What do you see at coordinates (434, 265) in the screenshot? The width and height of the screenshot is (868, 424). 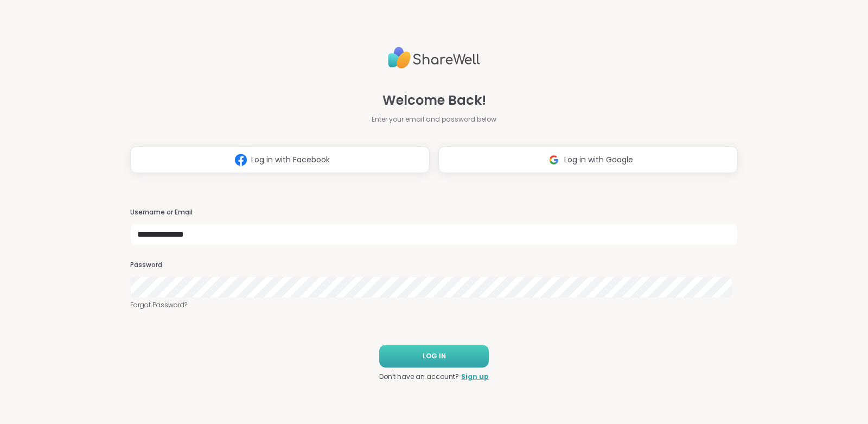 I see `h3: Password` at bounding box center [434, 265].